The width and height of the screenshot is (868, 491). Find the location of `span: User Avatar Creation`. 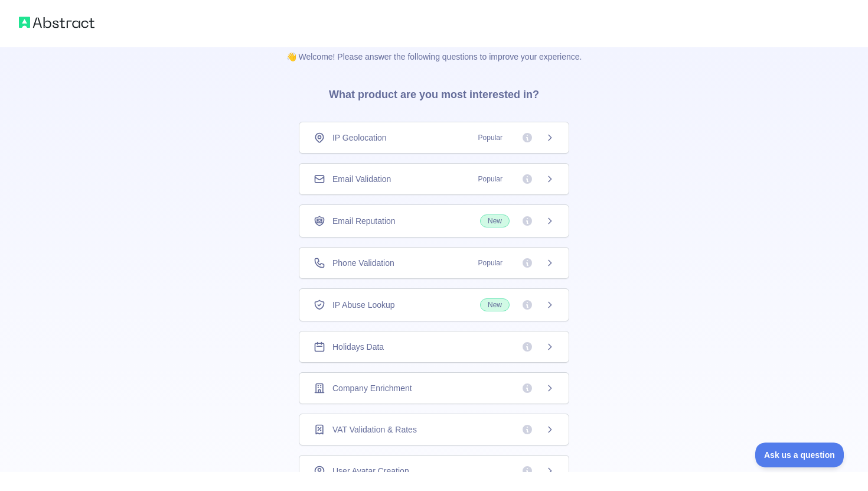

span: User Avatar Creation is located at coordinates (370, 471).